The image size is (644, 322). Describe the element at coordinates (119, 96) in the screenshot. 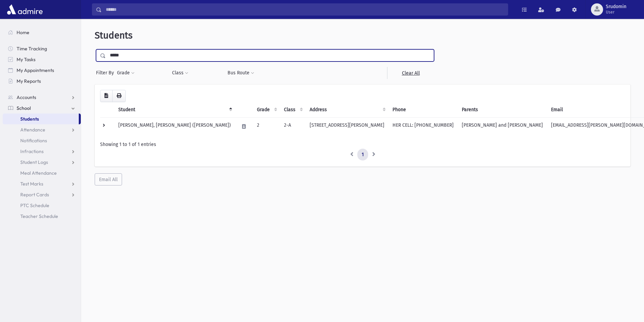

I see `button: Print` at that location.